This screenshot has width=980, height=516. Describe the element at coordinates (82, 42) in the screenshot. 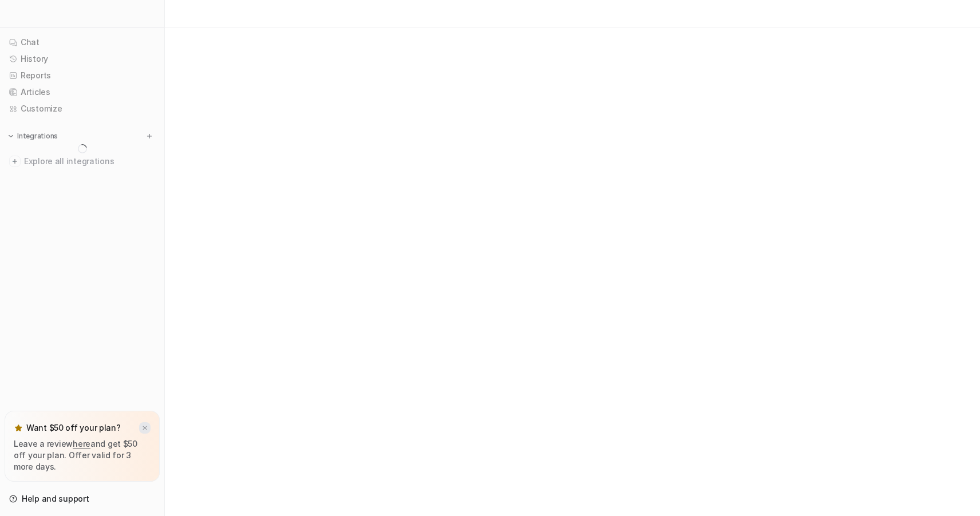

I see `a: Chat` at that location.